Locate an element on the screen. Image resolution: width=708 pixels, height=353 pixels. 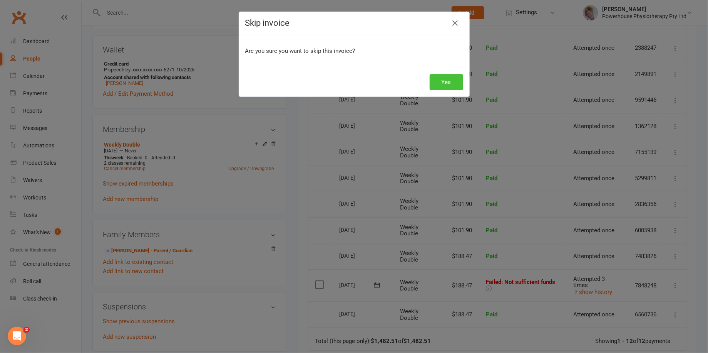
span: Are you sure you want to skip this invoice? is located at coordinates (300, 51).